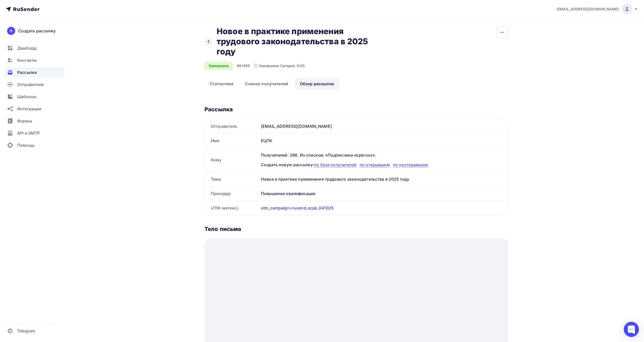 This screenshot has height=342, width=644. I want to click on span: Дашборд, so click(27, 48).